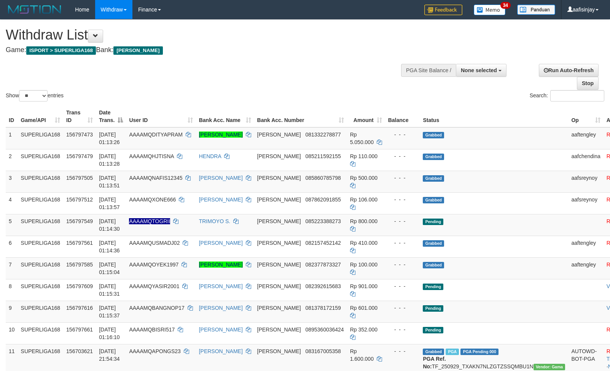  I want to click on span: 156703621, so click(80, 352).